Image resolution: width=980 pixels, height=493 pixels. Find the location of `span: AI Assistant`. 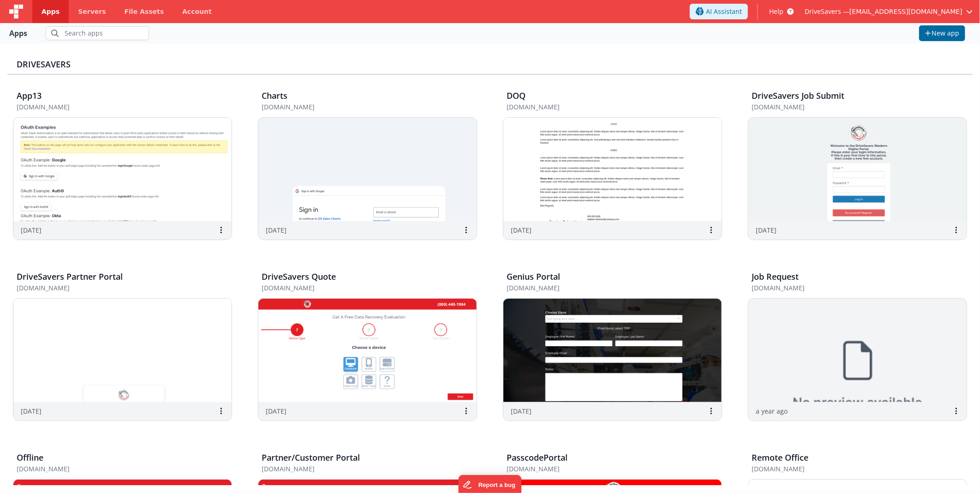

span: AI Assistant is located at coordinates (724, 12).